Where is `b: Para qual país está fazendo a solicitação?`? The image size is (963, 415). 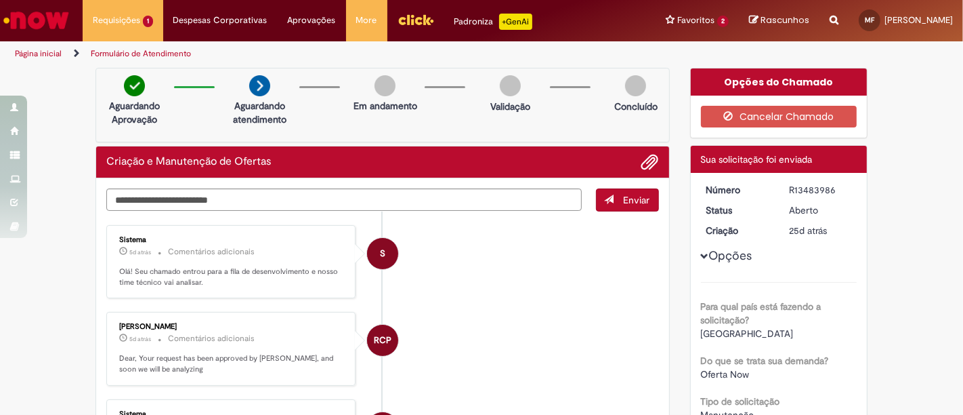
b: Para qual país está fazendo a solicitação? is located at coordinates (761, 313).